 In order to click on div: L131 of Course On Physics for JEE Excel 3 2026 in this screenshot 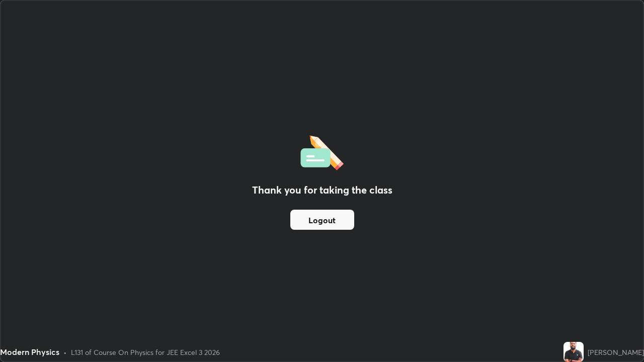, I will do `click(145, 352)`.